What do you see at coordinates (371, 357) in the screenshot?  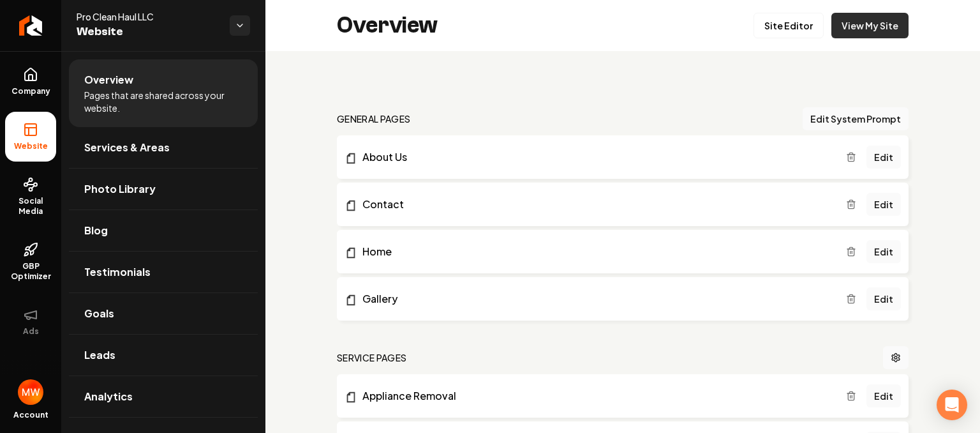 I see `h2: Service Pages` at bounding box center [371, 357].